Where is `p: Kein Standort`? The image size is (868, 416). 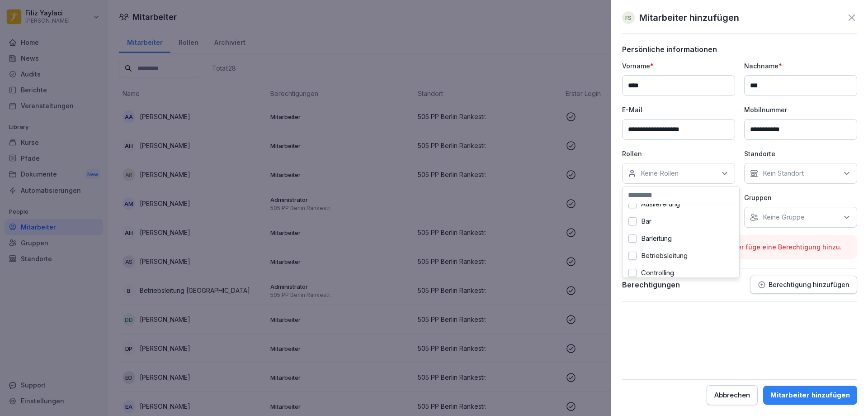
p: Kein Standort is located at coordinates (783, 173).